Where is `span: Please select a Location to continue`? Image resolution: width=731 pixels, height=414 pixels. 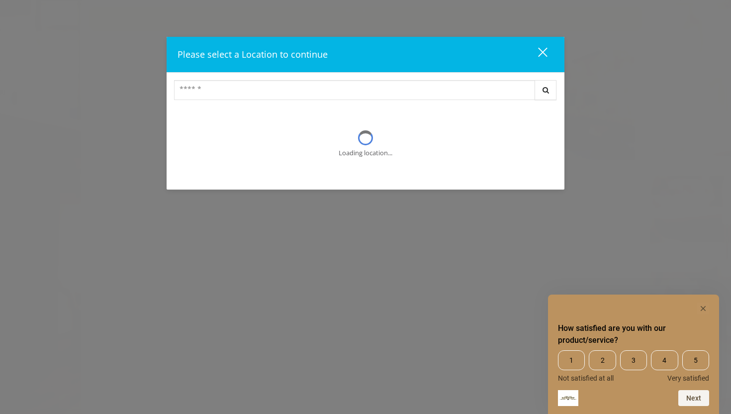
span: Please select a Location to continue is located at coordinates (252, 54).